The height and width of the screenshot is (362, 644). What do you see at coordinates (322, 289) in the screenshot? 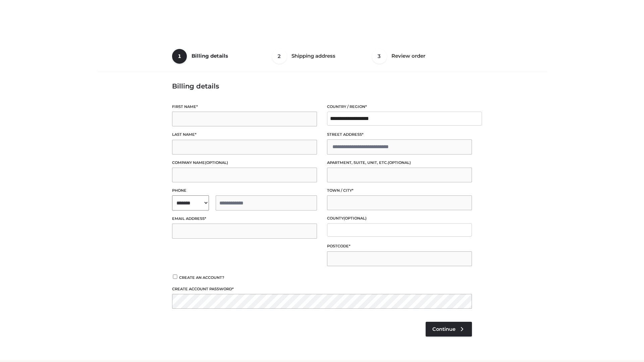
I see `label: Create account password` at bounding box center [322, 289].